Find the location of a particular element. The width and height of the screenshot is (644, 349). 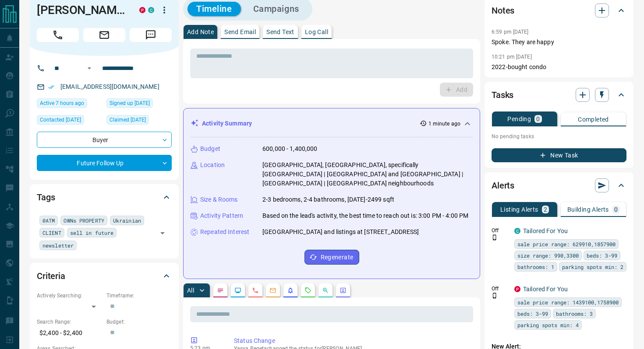

div: Future Follow Up is located at coordinates (104, 163).